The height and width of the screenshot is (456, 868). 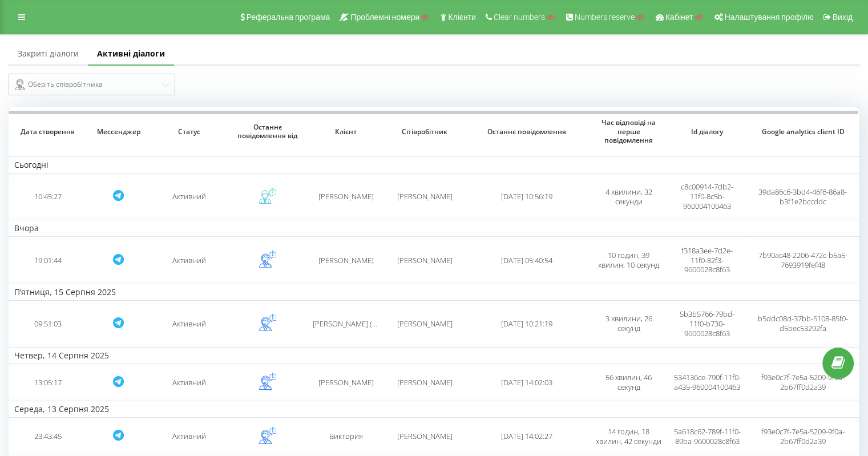 I want to click on span: Співробітник, so click(x=424, y=132).